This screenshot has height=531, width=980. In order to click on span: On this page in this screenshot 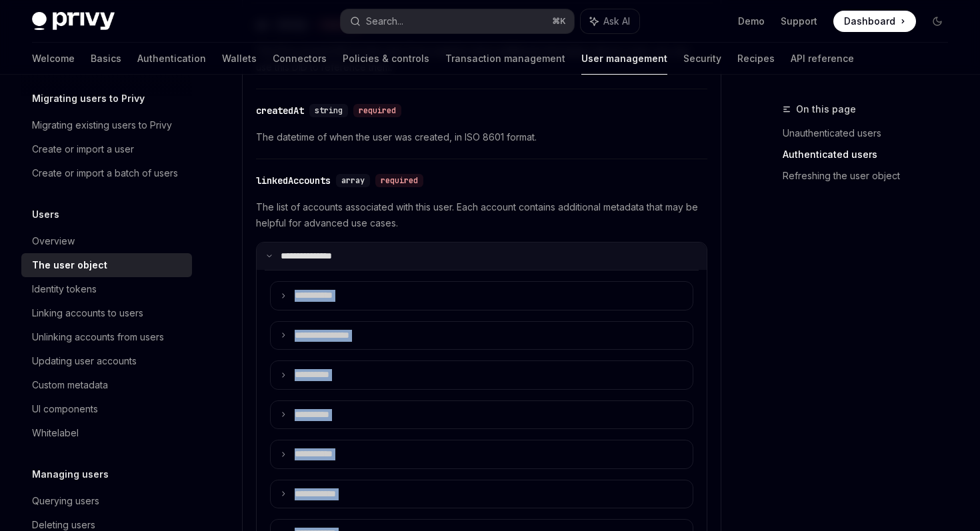, I will do `click(826, 109)`.